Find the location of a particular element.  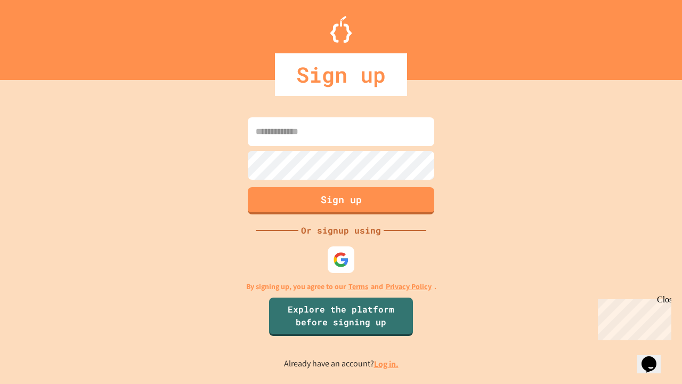

div: Sign up is located at coordinates (341, 75).